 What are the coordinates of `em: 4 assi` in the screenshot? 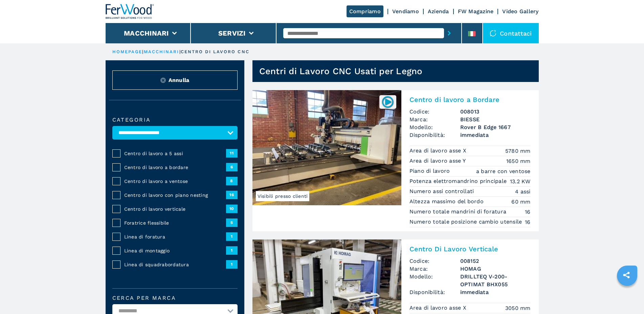 It's located at (523, 191).